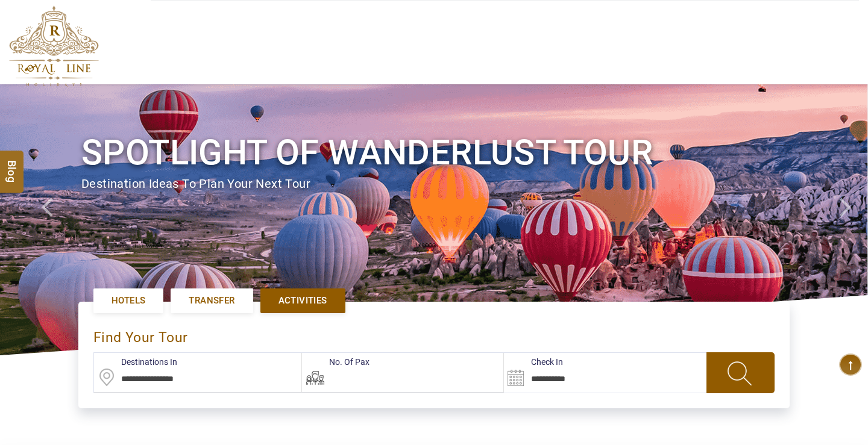 This screenshot has width=868, height=445. Describe the element at coordinates (303, 301) in the screenshot. I see `a: Activities` at that location.